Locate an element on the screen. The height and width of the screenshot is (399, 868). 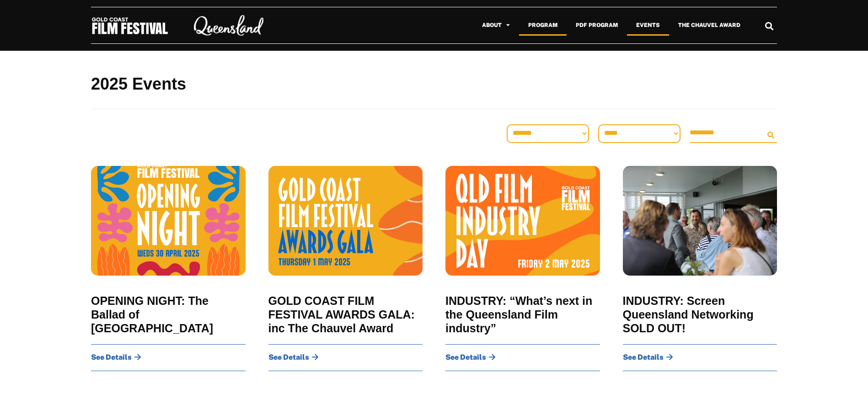
a: PDF Program is located at coordinates (597, 25).